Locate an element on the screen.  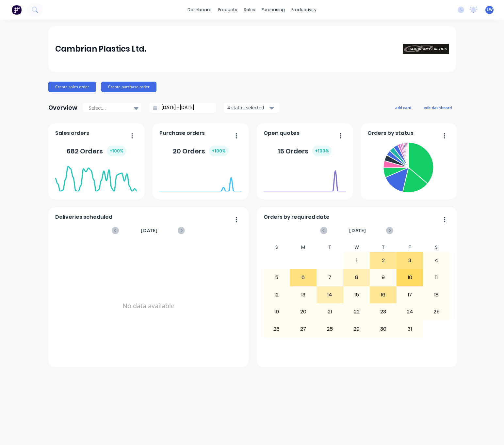
div: 9 is located at coordinates (383, 277).